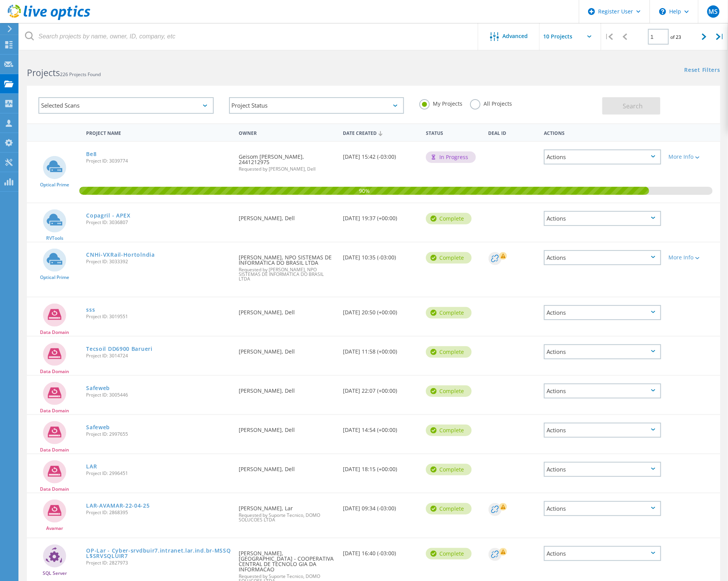  What do you see at coordinates (55, 528) in the screenshot?
I see `span: Avamar` at bounding box center [55, 528].